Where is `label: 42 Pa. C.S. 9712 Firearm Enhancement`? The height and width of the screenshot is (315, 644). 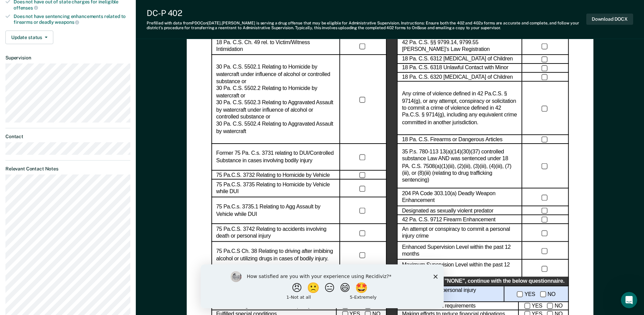 label: 42 Pa. C.S. 9712 Firearm Enhancement is located at coordinates (448, 220).